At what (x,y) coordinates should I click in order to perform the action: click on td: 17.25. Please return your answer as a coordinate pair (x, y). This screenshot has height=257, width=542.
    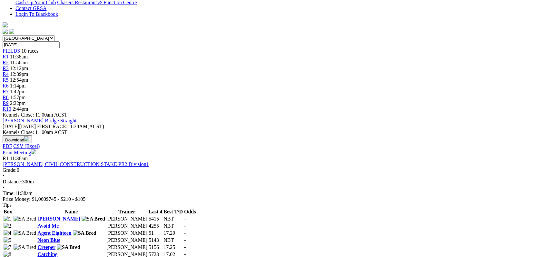
    Looking at the image, I should click on (173, 247).